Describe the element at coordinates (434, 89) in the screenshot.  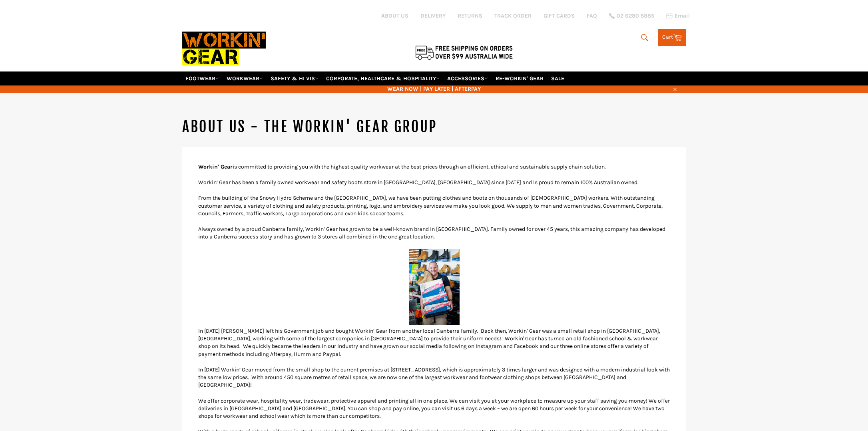
I see `span: WEAR NOW | PAY LATER | AFTERPAY` at that location.